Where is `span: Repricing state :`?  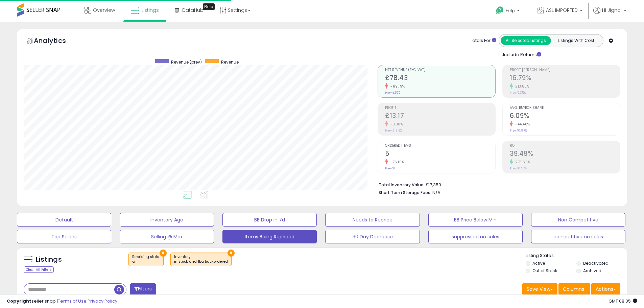
span: Repricing state : is located at coordinates (146, 259).